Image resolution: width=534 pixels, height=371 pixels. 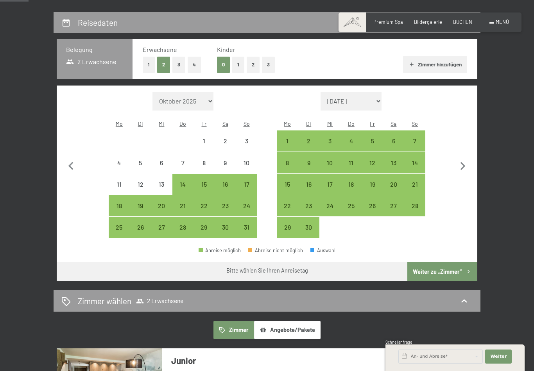 I want to click on span: Menü, so click(x=502, y=22).